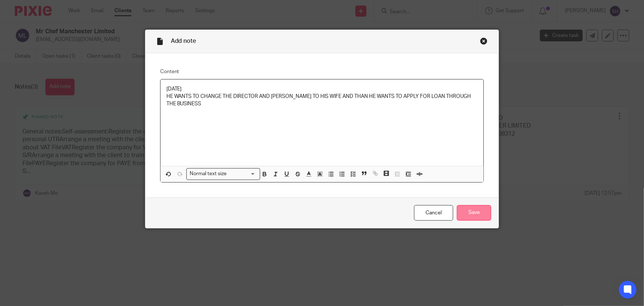 The image size is (644, 306). What do you see at coordinates (183, 41) in the screenshot?
I see `span: Add note` at bounding box center [183, 41].